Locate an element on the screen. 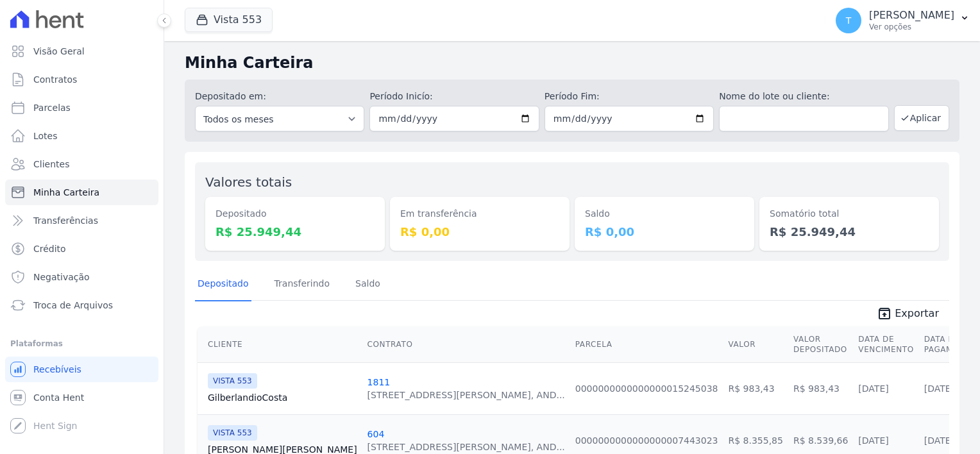  th: Valor Depositado is located at coordinates (820, 344).